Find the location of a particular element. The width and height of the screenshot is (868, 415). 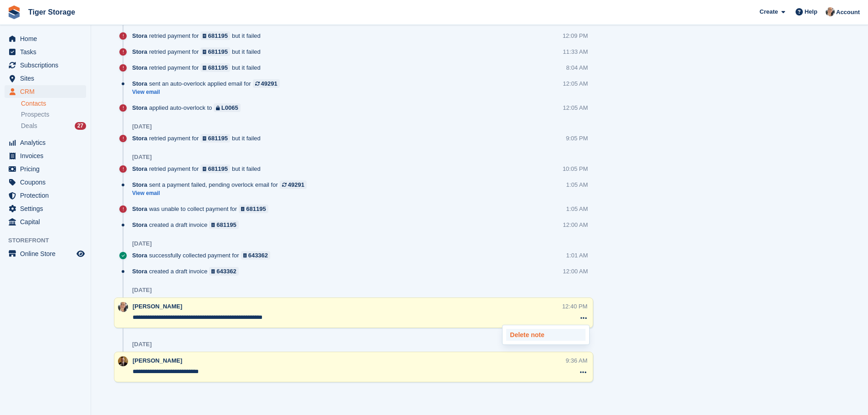

span: Account is located at coordinates (848, 13).